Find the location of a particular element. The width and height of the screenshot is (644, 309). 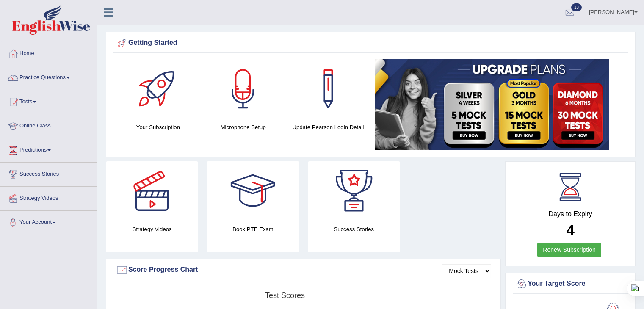

h4: Update Pearson Login Detail is located at coordinates (328, 127).